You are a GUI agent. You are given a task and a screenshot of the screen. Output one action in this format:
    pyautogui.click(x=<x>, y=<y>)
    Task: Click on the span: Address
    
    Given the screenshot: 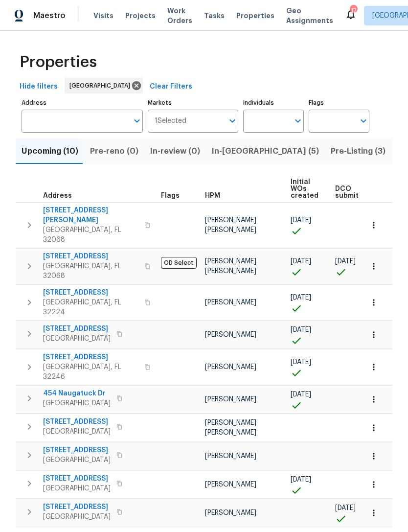 What is the action you would take?
    pyautogui.click(x=57, y=196)
    